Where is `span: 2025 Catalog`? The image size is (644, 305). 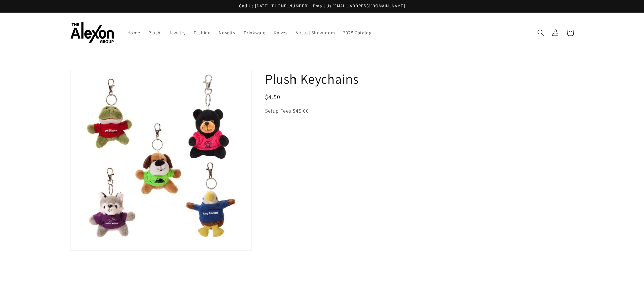 span: 2025 Catalog is located at coordinates (358, 33).